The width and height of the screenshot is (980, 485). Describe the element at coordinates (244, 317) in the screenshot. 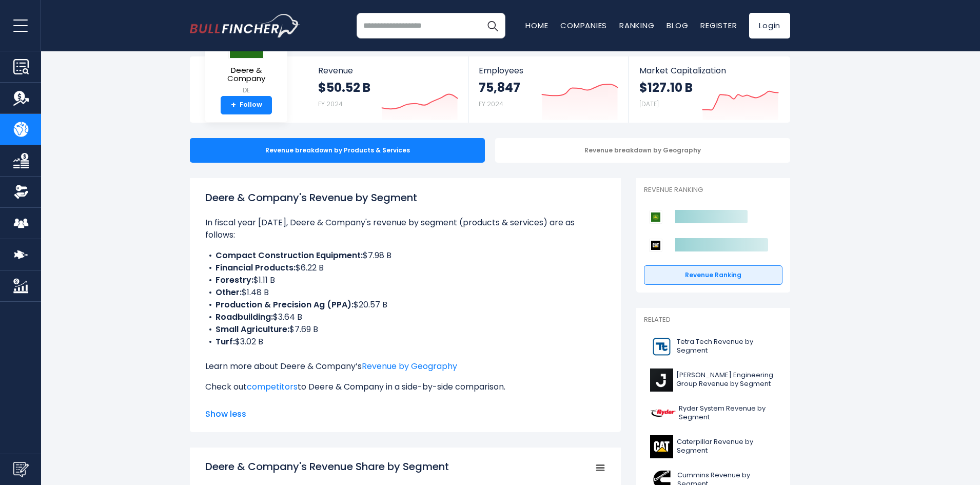

I see `b: Roadbuilding:` at that location.